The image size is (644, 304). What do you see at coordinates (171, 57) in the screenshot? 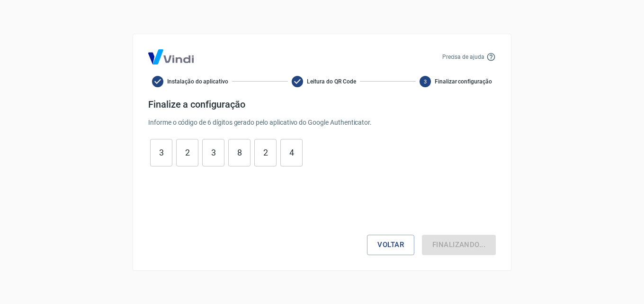
I see `img: Logo Vind` at bounding box center [171, 57].